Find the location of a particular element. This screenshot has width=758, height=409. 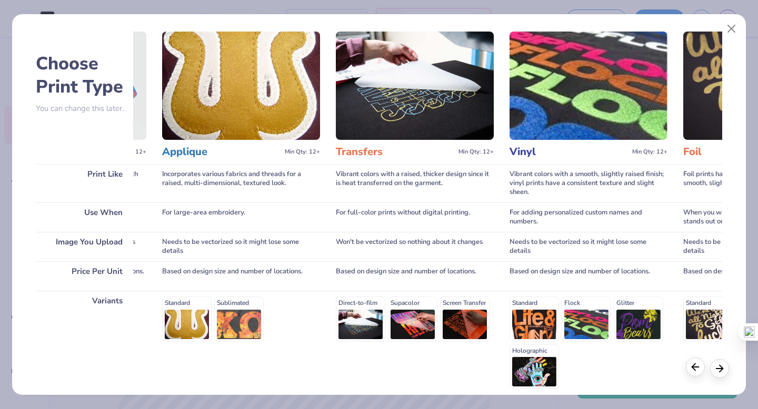

div: Use When is located at coordinates (84, 217).